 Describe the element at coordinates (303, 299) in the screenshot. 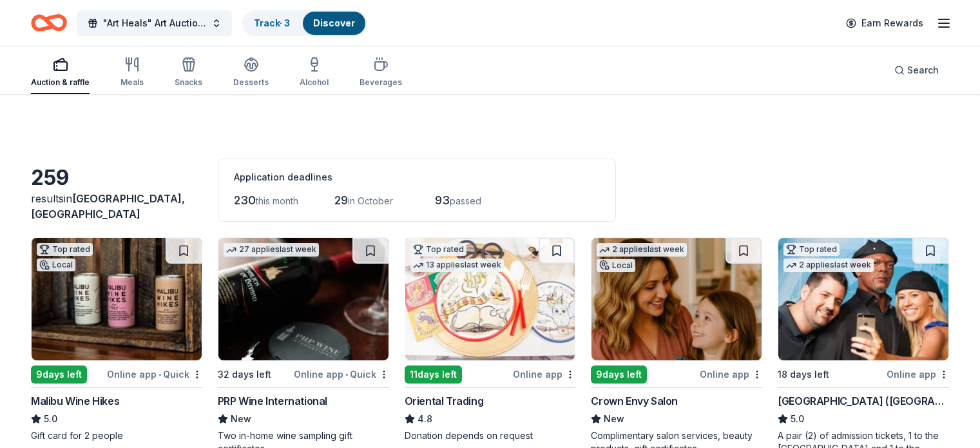

I see `img: Image for PRP Wine International` at that location.